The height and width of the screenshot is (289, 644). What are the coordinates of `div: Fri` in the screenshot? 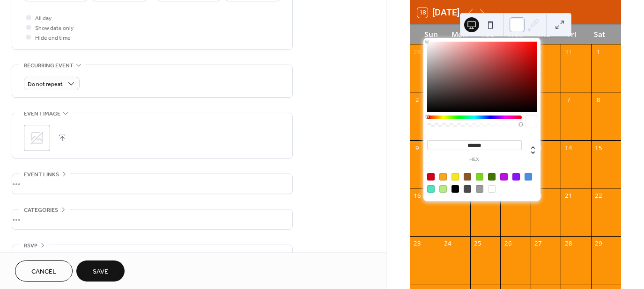 It's located at (571, 34).